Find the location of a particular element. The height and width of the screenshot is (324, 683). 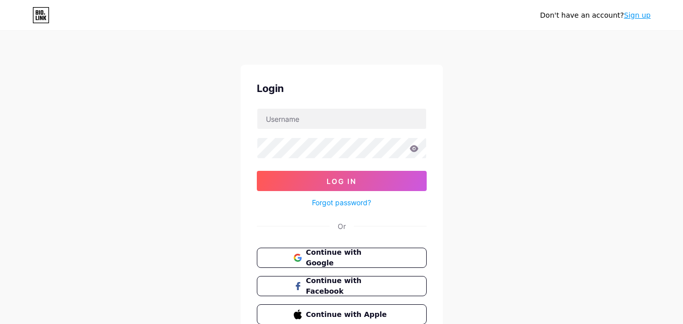

span: Continue with Facebook is located at coordinates (347, 286).